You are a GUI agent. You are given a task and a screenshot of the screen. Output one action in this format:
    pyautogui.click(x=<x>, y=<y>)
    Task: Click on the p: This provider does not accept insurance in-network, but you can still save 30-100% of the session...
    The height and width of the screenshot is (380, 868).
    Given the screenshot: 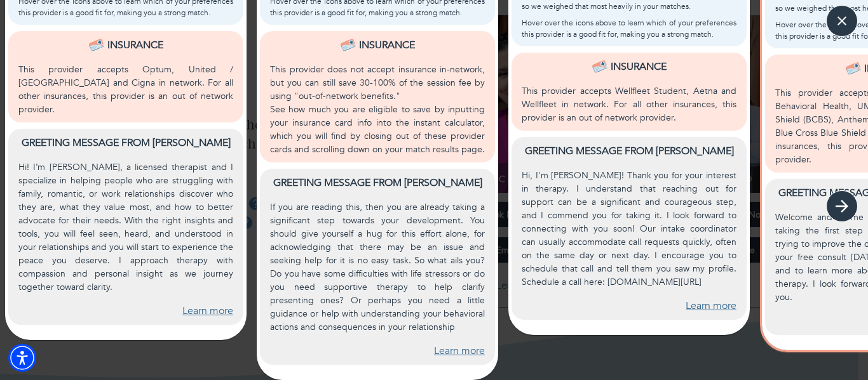 What is the action you would take?
    pyautogui.click(x=377, y=83)
    